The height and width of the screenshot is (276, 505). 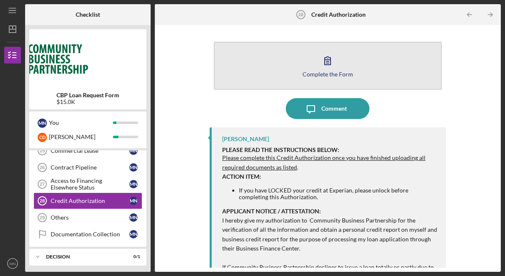 What do you see at coordinates (13, 264) in the screenshot?
I see `button: MN` at bounding box center [13, 264].